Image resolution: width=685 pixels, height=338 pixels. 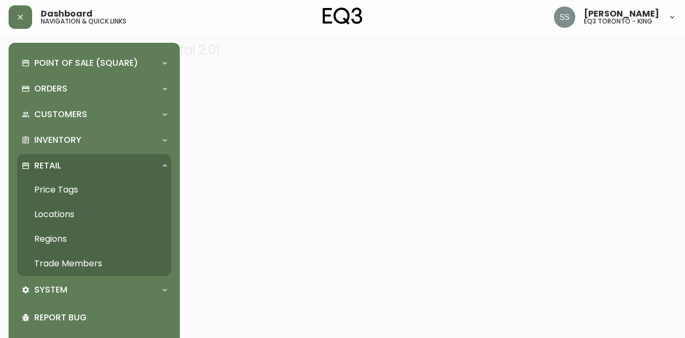 I want to click on a: Price Tags, so click(x=94, y=190).